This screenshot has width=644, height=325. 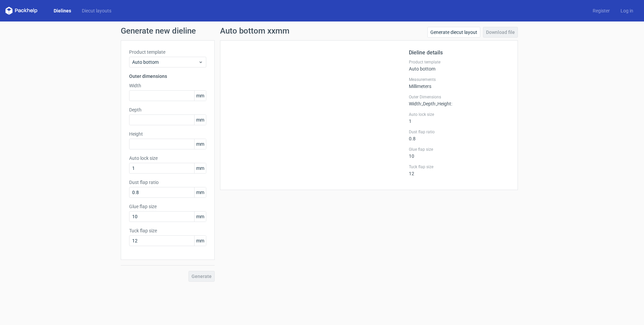 What do you see at coordinates (460, 97) in the screenshot?
I see `label: Outer Dimensions` at bounding box center [460, 97].